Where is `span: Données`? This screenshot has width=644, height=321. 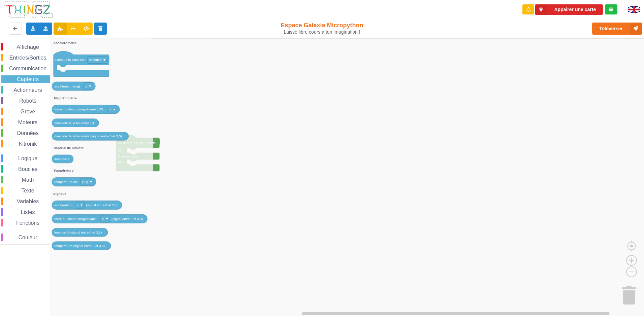 span: Données is located at coordinates (28, 133).